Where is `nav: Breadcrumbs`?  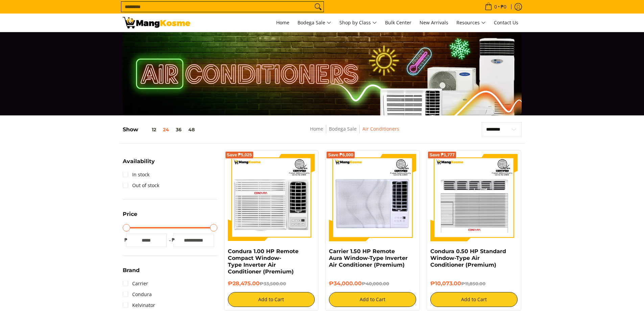
nav: Breadcrumbs is located at coordinates (355, 132).